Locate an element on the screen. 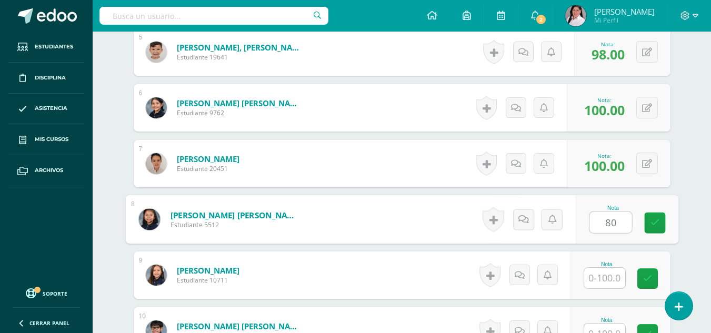 Image resolution: width=711 pixels, height=333 pixels. span: Cerrar panel is located at coordinates (50, 323).